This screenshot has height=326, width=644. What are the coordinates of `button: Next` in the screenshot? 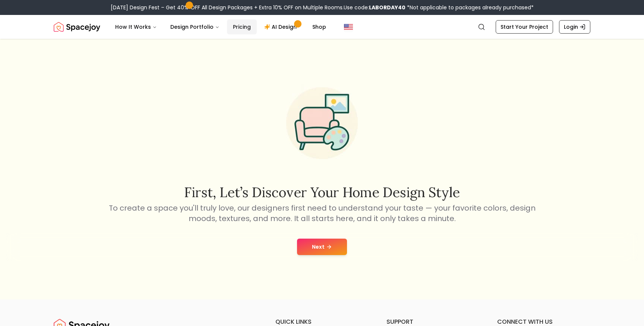 It's located at (322, 247).